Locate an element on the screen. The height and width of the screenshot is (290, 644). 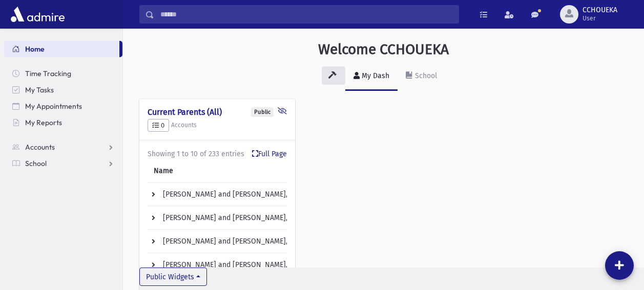
a: Home is located at coordinates (61, 49).